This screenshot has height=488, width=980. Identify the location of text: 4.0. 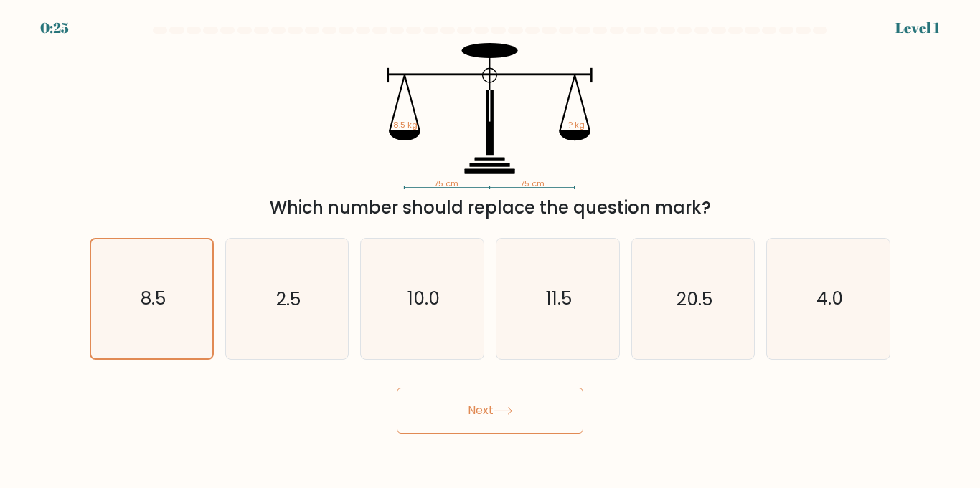
(830, 298).